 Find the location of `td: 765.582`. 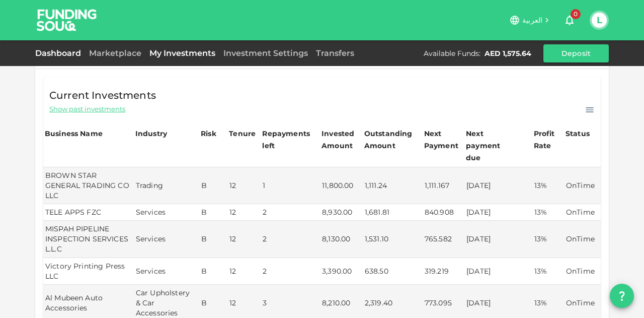

td: 765.582 is located at coordinates (443, 239).